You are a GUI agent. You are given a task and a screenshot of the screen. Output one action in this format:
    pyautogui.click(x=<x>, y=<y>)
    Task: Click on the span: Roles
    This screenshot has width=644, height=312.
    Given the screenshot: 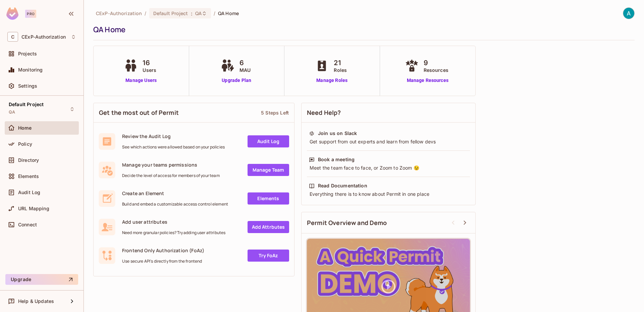 What is the action you would take?
    pyautogui.click(x=340, y=70)
    